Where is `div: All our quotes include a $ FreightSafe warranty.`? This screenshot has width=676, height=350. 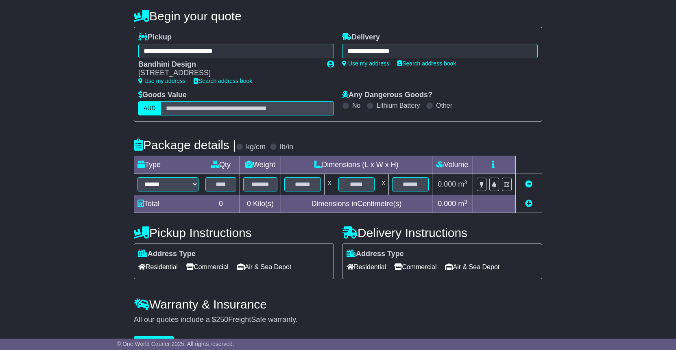
div: All our quotes include a $ FreightSafe warranty. is located at coordinates (338, 320).